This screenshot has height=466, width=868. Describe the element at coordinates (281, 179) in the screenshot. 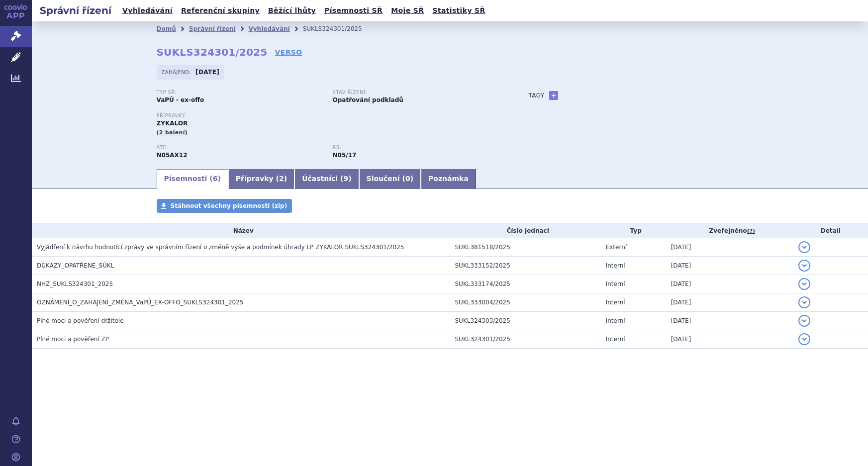

I see `span: 2` at that location.